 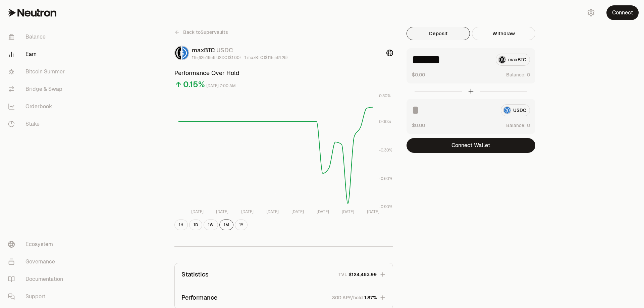 I want to click on tspan: -0.60%, so click(x=386, y=179).